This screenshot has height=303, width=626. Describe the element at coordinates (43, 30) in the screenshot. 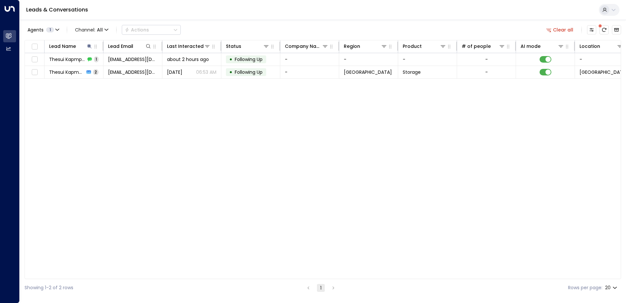

I see `button: Agents1` at that location.